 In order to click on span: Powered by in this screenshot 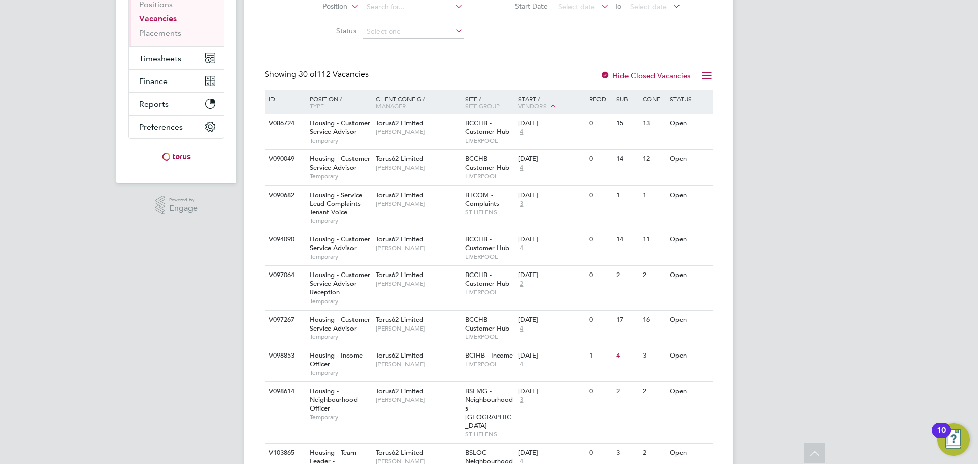, I will do `click(183, 200)`.